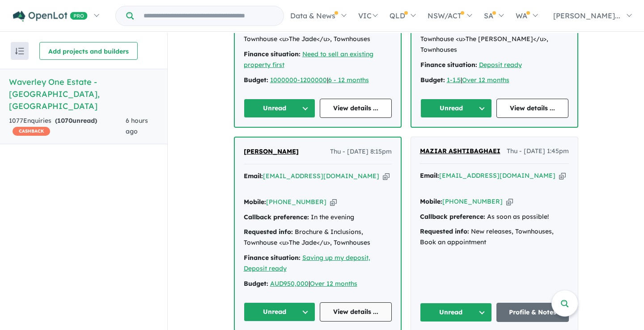 This screenshot has height=330, width=644. What do you see at coordinates (67, 127) in the screenshot?
I see `div: 1077 Enquir ies` at bounding box center [67, 127].